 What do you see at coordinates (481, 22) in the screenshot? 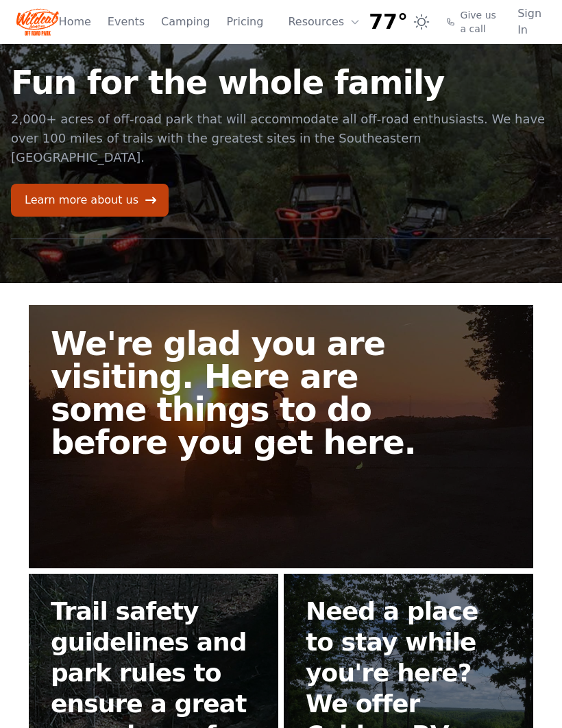
I see `span: Give us a call` at bounding box center [481, 22].